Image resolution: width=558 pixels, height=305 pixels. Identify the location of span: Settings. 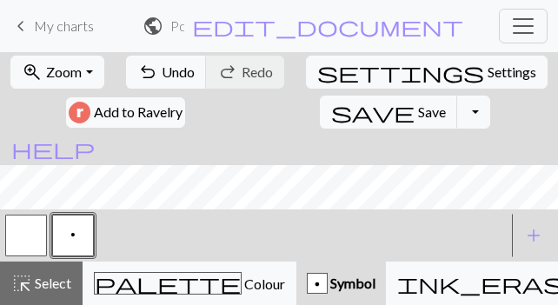
(512, 72).